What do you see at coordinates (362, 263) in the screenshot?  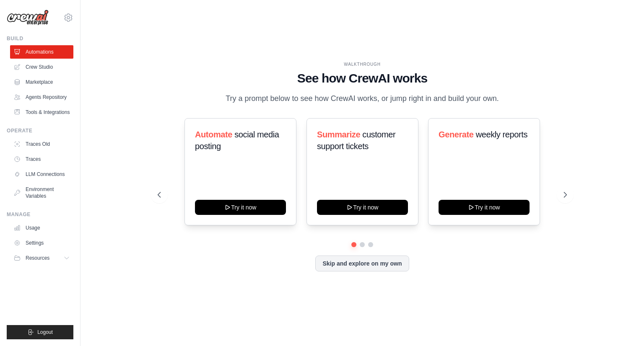 I see `button: Skip and explore on my own` at bounding box center [362, 263].